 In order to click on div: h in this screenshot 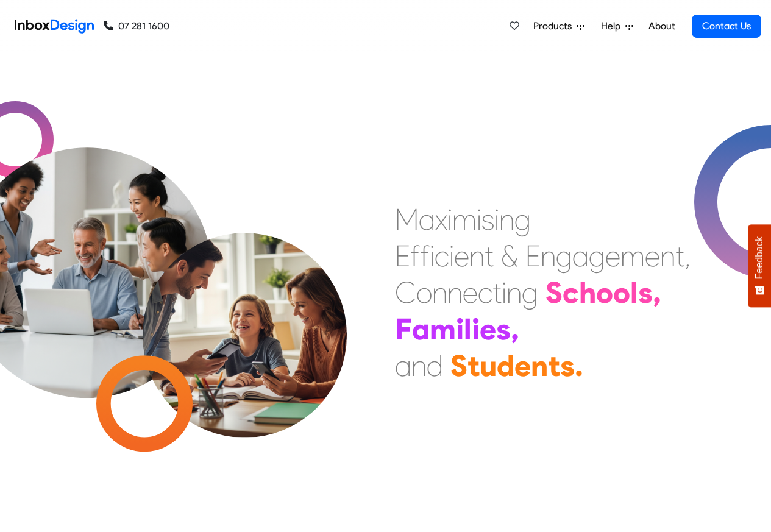, I will do `click(587, 292)`.